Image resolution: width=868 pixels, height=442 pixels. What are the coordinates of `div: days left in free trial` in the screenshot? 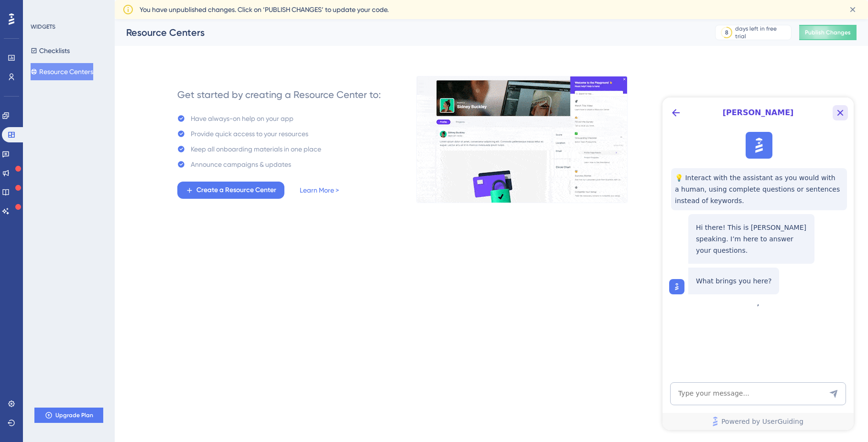 It's located at (761, 33).